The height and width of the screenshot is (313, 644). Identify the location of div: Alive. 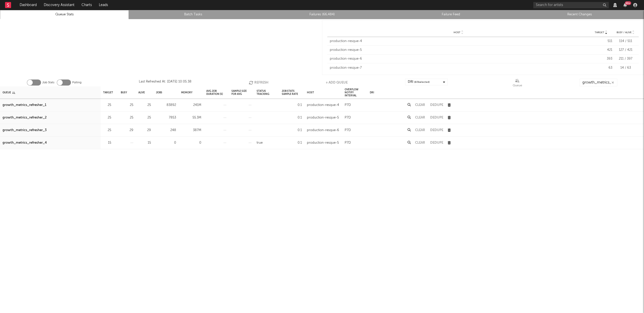
(142, 93).